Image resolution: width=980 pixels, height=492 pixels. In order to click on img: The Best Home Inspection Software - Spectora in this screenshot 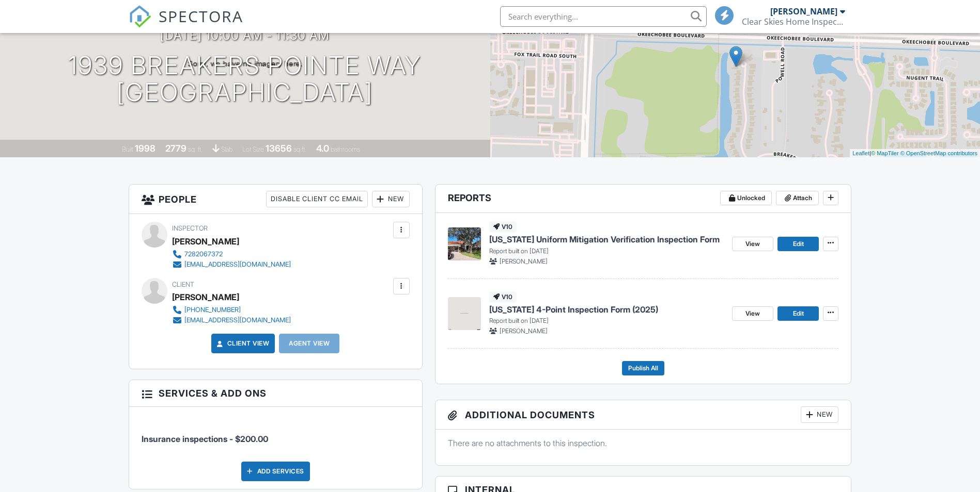, I will do `click(140, 17)`.